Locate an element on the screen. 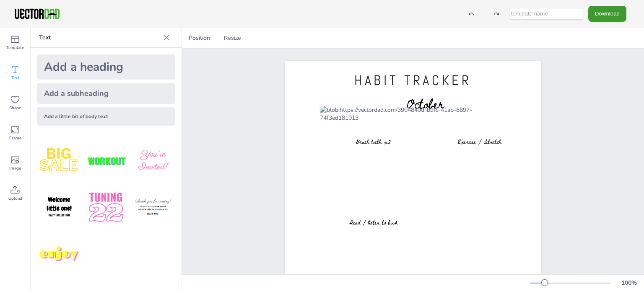 The height and width of the screenshot is (291, 644). span: Brush teeth x2 is located at coordinates (373, 142).